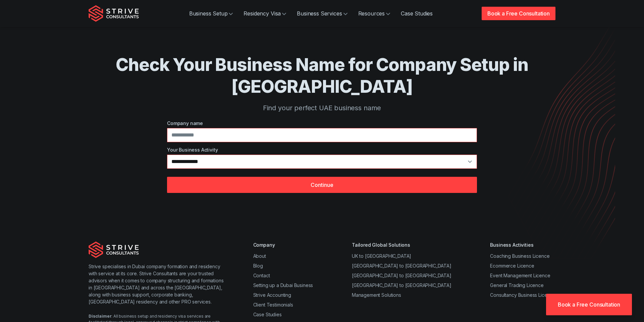  What do you see at coordinates (512, 265) in the screenshot?
I see `a: Ecommerce Licence` at bounding box center [512, 265].